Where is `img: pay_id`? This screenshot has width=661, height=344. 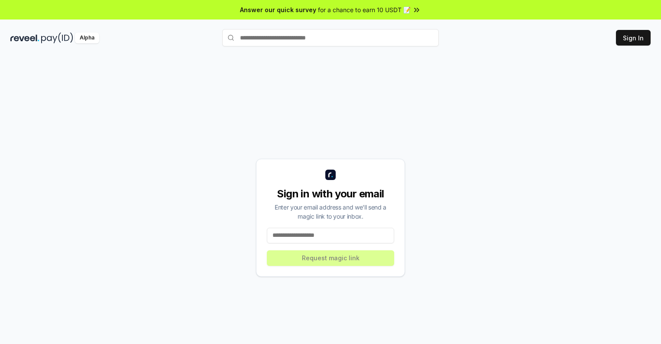
img: pay_id is located at coordinates (57, 38).